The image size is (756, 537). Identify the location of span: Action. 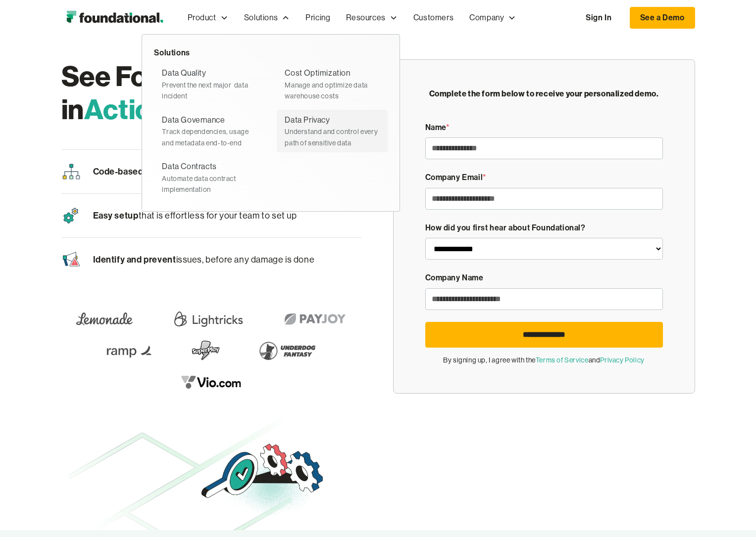
(126, 109).